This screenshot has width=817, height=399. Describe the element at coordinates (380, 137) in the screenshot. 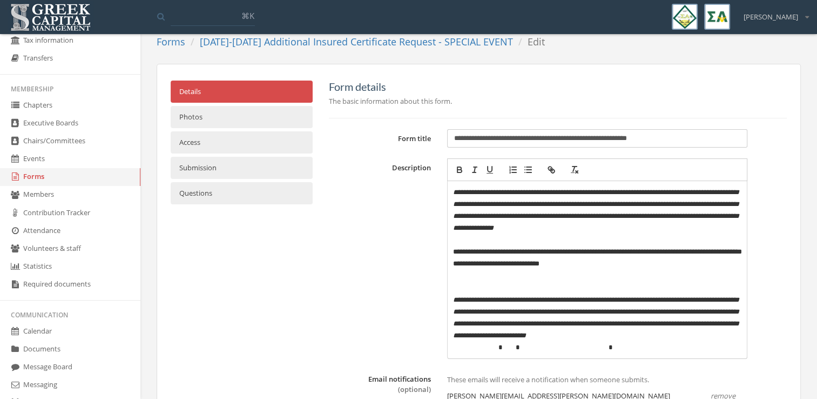

I see `label: Form title` at that location.